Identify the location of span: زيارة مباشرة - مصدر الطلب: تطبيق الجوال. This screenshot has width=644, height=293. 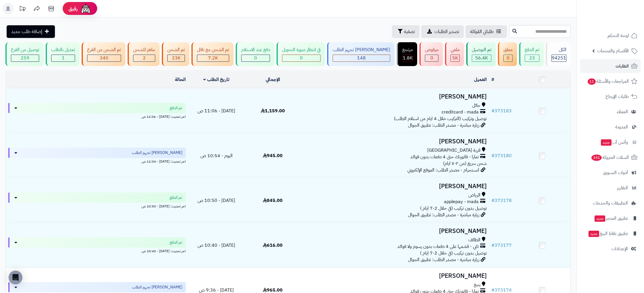
(443, 260).